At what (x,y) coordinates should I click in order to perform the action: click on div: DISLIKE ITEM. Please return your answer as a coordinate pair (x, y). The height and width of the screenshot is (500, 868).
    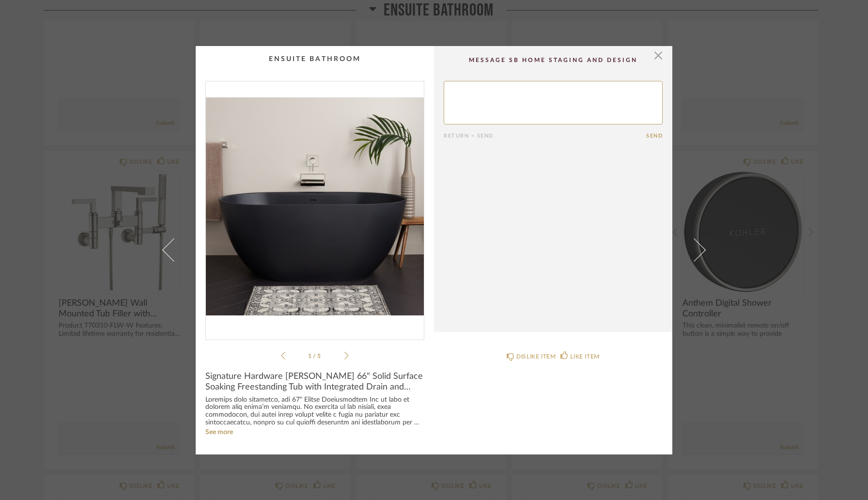
    Looking at the image, I should click on (536, 356).